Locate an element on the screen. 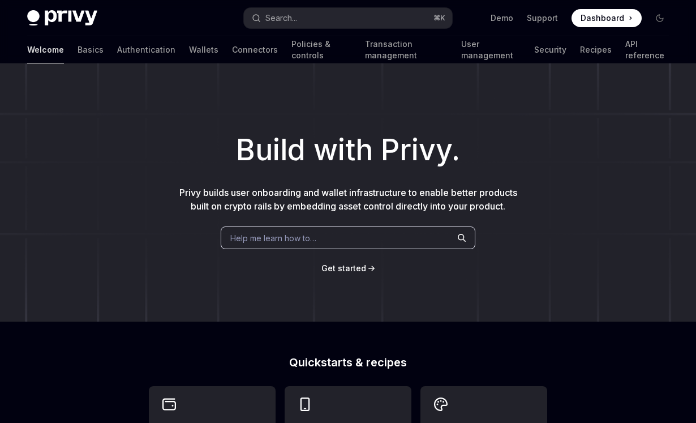  img: dark logo is located at coordinates (62, 18).